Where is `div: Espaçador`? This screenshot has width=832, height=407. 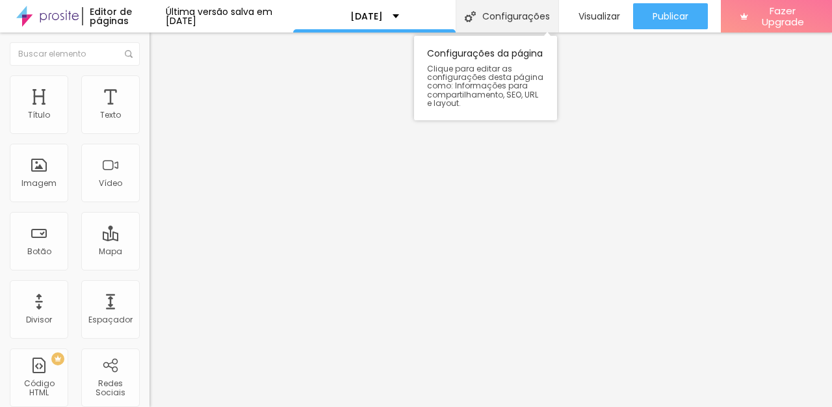
div: Espaçador is located at coordinates (111, 320).